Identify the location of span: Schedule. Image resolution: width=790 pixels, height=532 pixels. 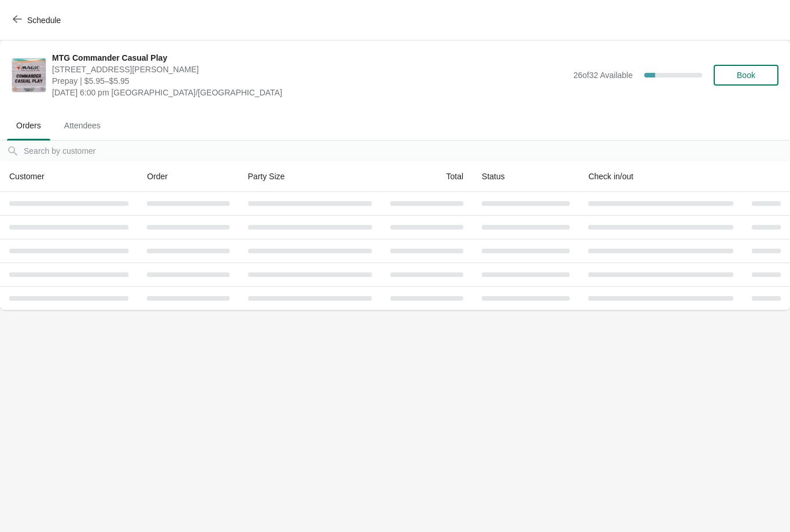
(44, 20).